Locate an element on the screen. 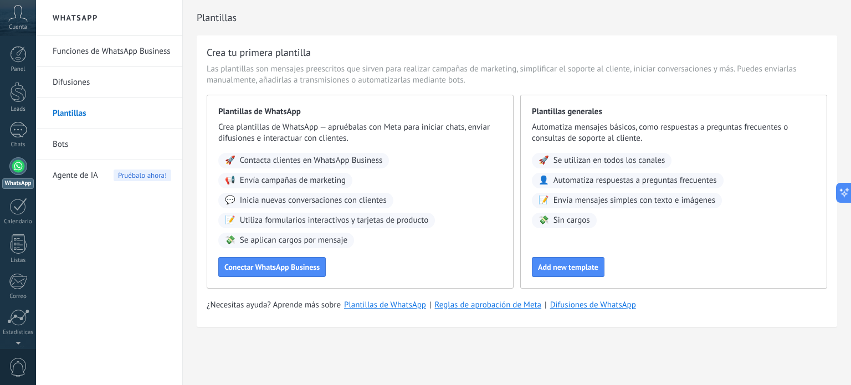 The height and width of the screenshot is (385, 851). span: Plantillas de WhatsApp is located at coordinates (360, 112).